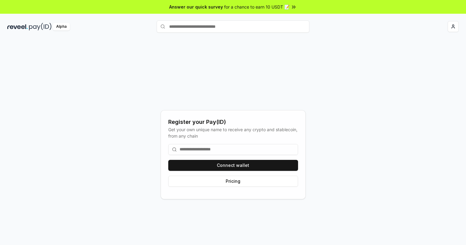 This screenshot has height=245, width=466. What do you see at coordinates (233, 122) in the screenshot?
I see `div: Register your Pay(ID)` at bounding box center [233, 122].